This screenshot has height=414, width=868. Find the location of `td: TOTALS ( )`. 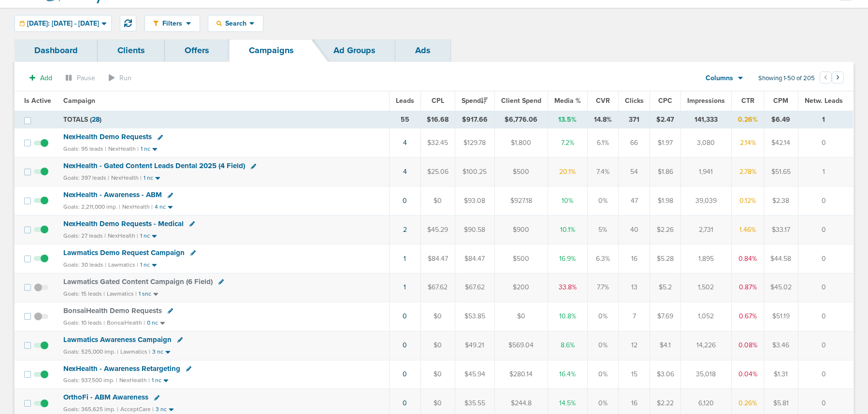

td: TOTALS ( ) is located at coordinates (223, 119).